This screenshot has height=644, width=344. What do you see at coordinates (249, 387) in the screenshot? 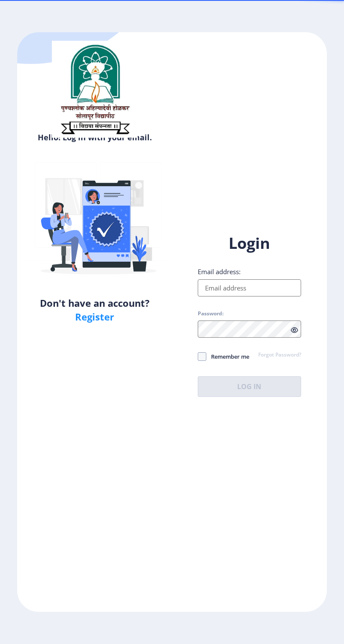
I see `button: Log In` at bounding box center [249, 387].